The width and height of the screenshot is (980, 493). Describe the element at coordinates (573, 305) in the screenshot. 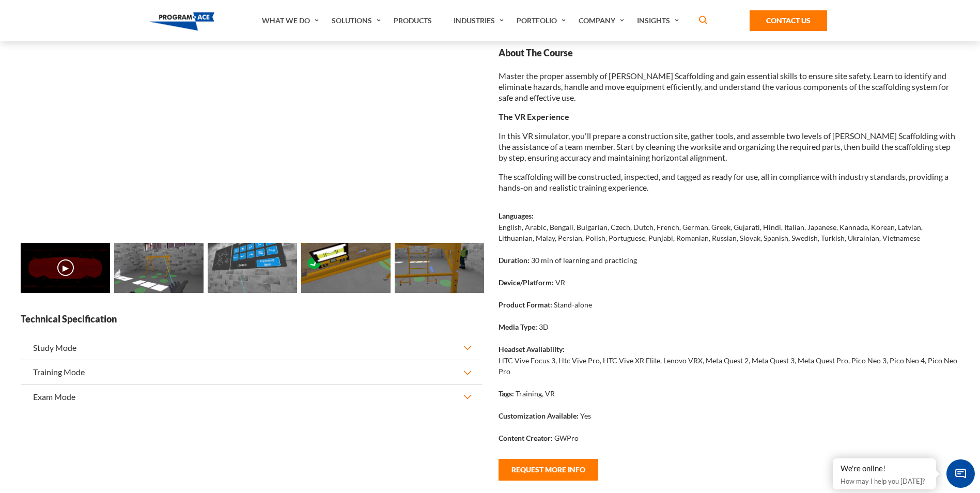

I see `p: Stand-alone` at that location.